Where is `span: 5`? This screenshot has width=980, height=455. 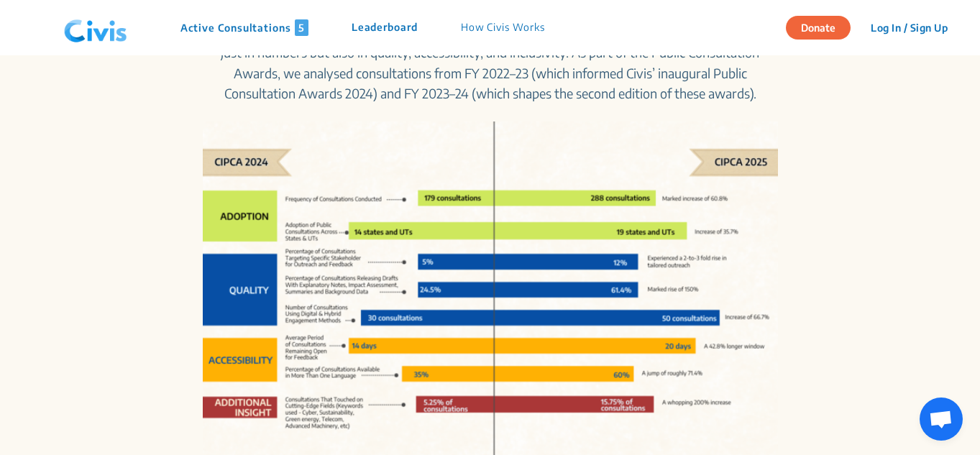
span: 5 is located at coordinates (302, 28).